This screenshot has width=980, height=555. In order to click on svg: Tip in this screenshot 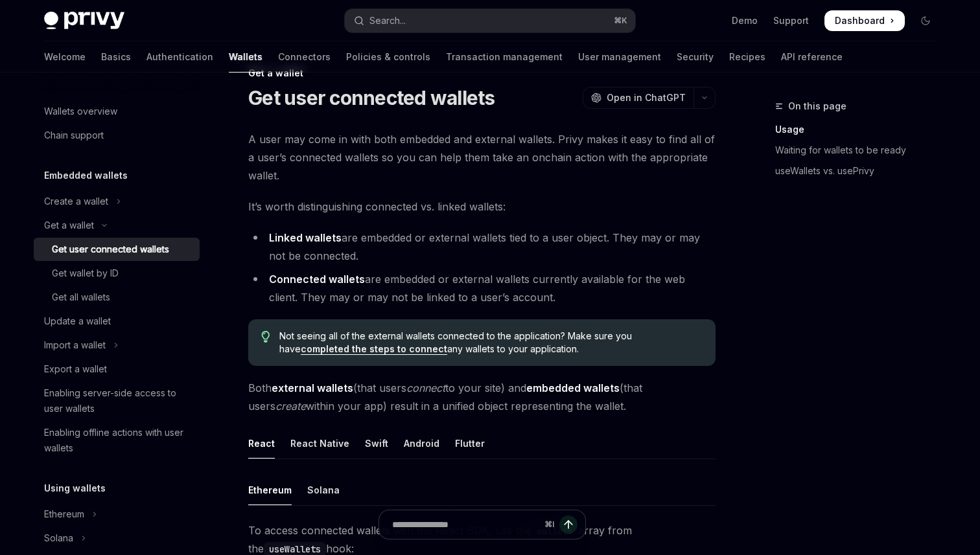, I will do `click(266, 336)`.